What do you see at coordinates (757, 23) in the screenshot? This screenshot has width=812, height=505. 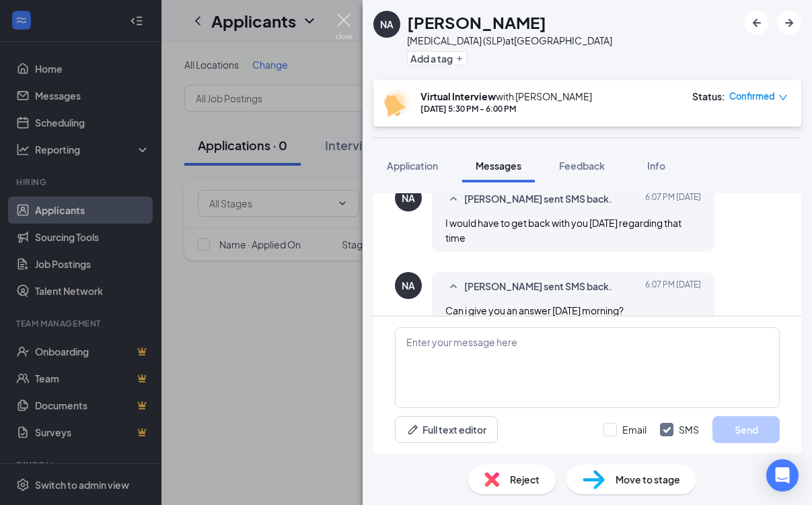 I see `button: ArrowLeftNew` at bounding box center [757, 23].